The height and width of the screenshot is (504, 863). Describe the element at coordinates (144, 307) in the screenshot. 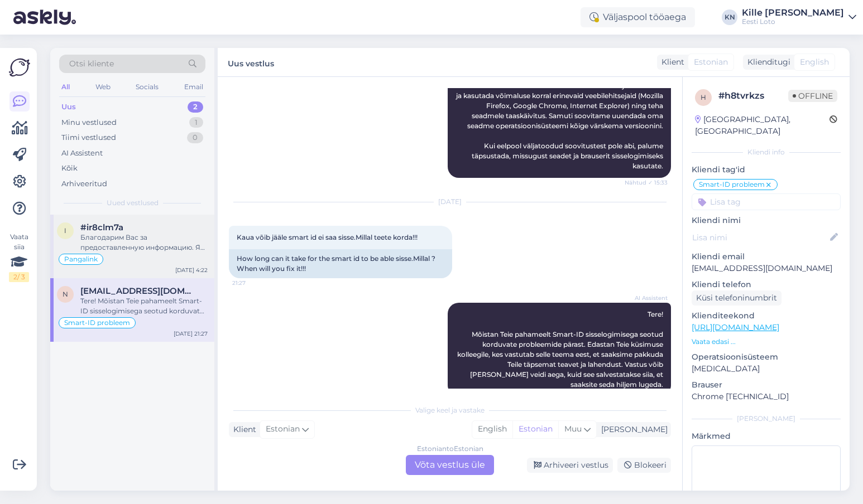

I see `div: Tere! Mõistan Teie pahameelt Smart-ID sisselogimisega seotud korduvate probleemide pärast. Edasta...` at that location.